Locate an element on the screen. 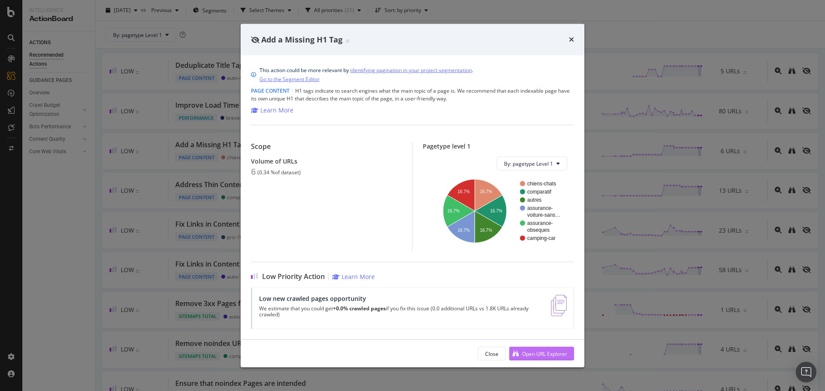 This screenshot has width=825, height=391. div: Open URL Explorer is located at coordinates (544, 354).